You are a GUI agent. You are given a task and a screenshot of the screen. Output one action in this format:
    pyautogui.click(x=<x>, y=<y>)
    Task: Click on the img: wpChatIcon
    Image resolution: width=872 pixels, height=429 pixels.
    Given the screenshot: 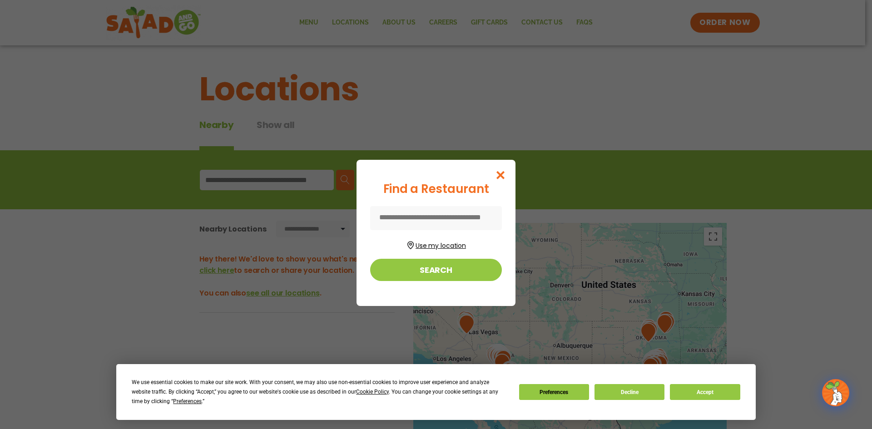 What is the action you would take?
    pyautogui.click(x=836, y=393)
    